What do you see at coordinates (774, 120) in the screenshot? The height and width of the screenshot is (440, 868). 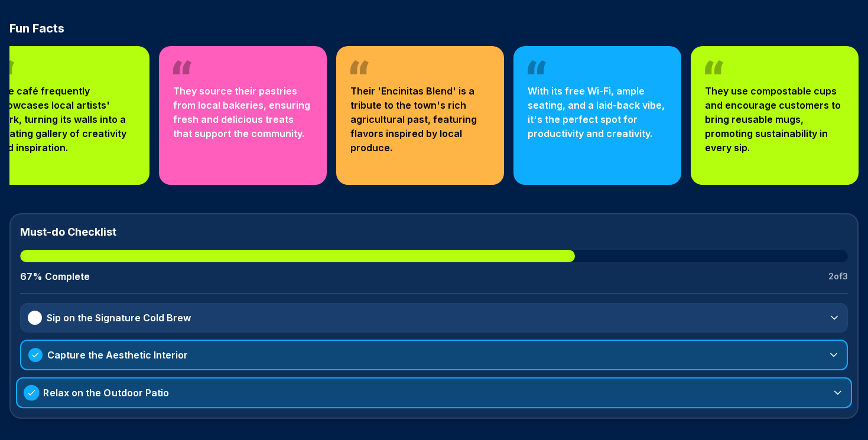 I see `p: They use compostable cups and encourage customers to bring reusable mugs, promoting sustainabilit...` at bounding box center [774, 120].